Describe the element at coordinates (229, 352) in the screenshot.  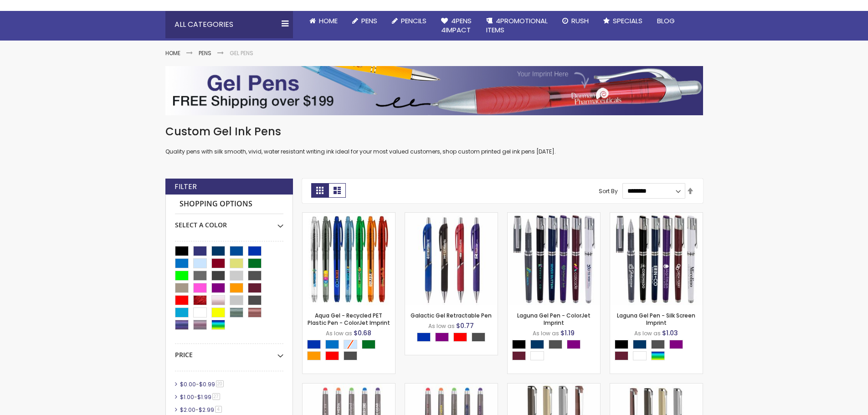
I see `div: Price` at that location.